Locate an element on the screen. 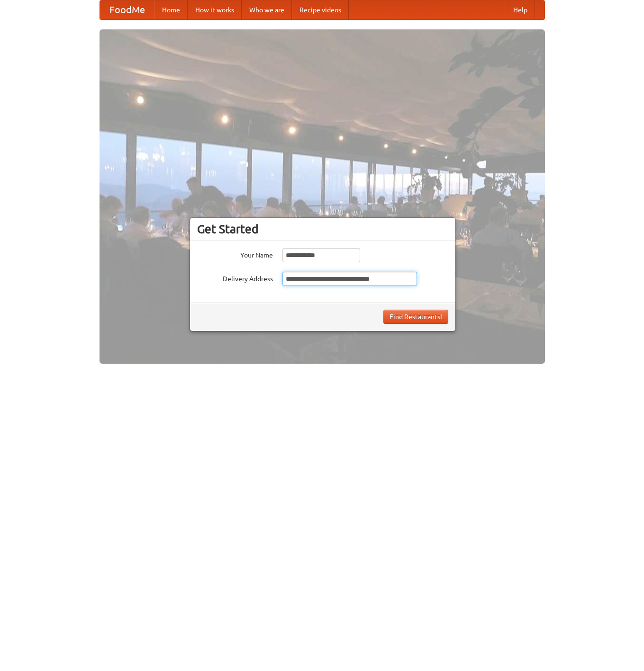 The image size is (644, 671). h3: Get Started is located at coordinates (323, 229).